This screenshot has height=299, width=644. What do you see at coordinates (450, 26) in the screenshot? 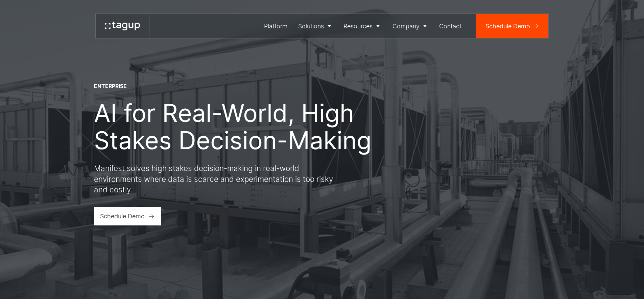
I see `div: Contact` at bounding box center [450, 26].